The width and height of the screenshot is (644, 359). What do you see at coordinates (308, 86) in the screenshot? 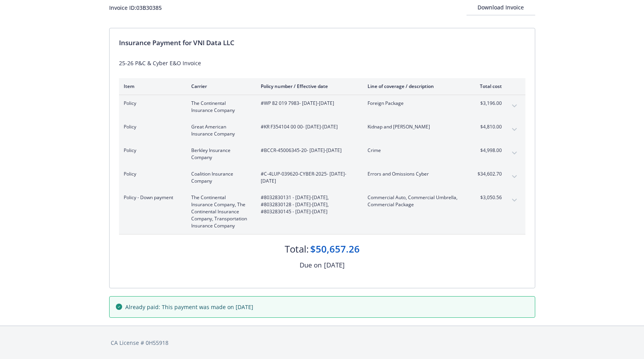
I see `div: Policy number / Effective date` at bounding box center [308, 86].